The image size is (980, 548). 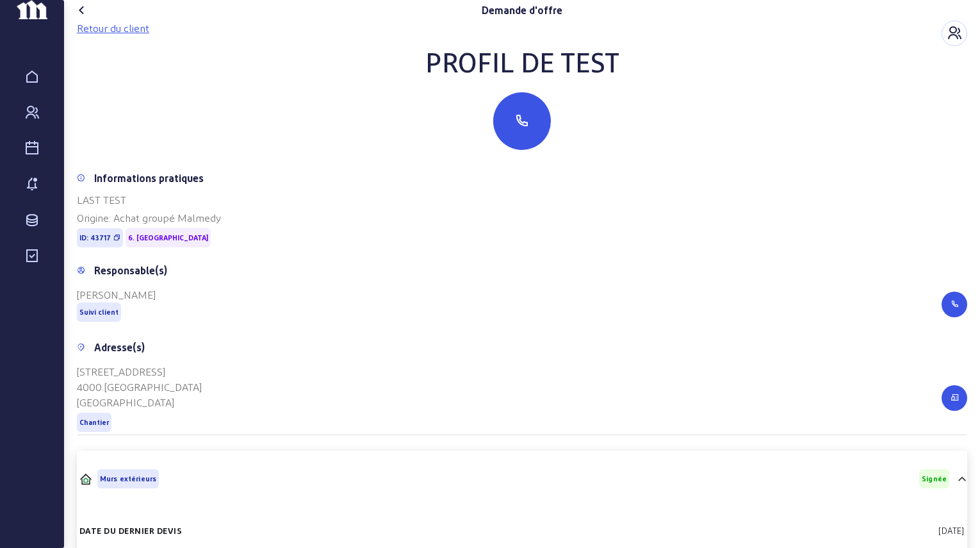 What do you see at coordinates (98, 312) in the screenshot?
I see `span: Suivi client` at bounding box center [98, 312].